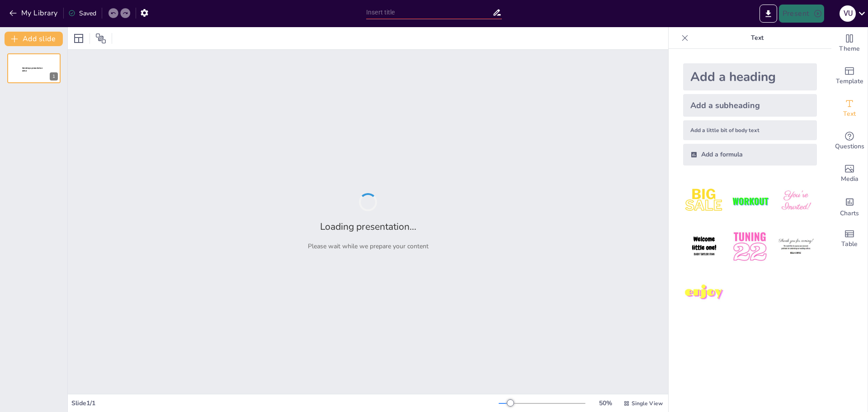 The width and height of the screenshot is (868, 412). Describe the element at coordinates (750, 77) in the screenshot. I see `div: Add a heading` at that location.